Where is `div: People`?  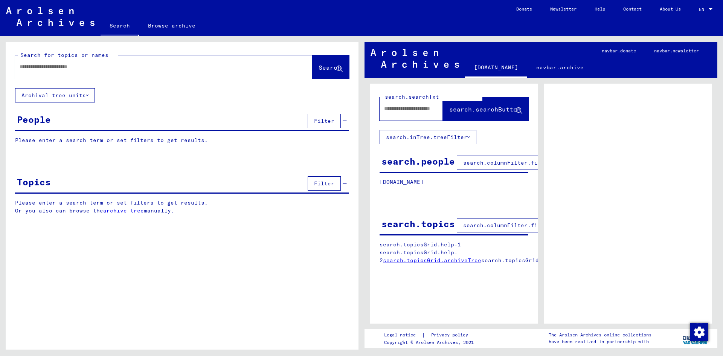 div: People is located at coordinates (34, 119).